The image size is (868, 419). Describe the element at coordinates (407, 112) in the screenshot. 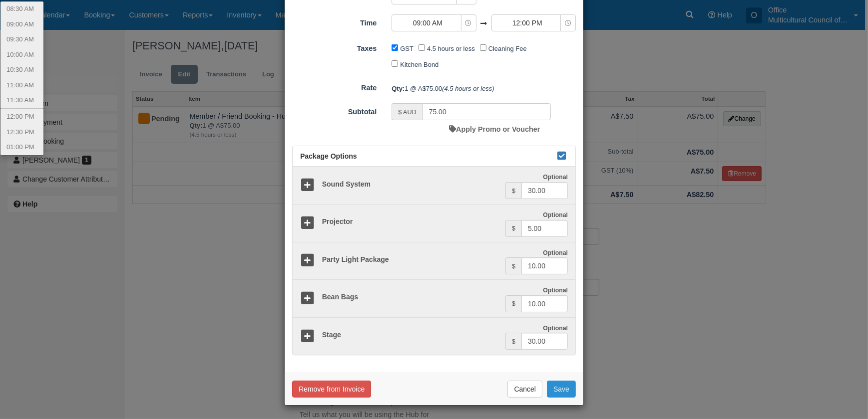

I see `small: $ AUD` at that location.